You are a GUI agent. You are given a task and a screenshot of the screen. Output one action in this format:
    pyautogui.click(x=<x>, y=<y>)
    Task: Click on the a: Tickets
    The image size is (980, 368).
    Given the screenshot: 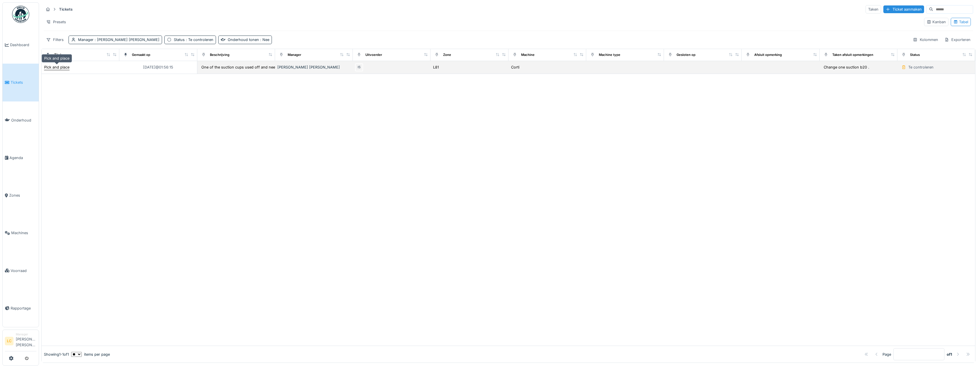 What is the action you would take?
    pyautogui.click(x=21, y=82)
    